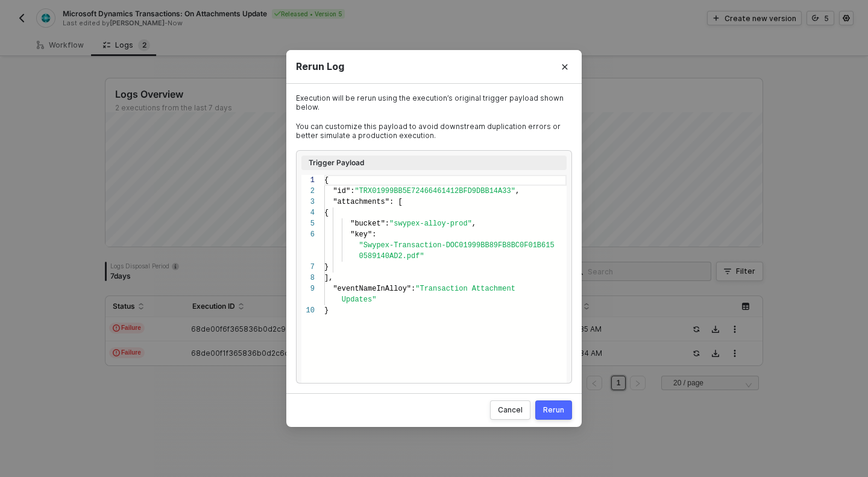 This screenshot has height=477, width=868. I want to click on div: 10, so click(308, 310).